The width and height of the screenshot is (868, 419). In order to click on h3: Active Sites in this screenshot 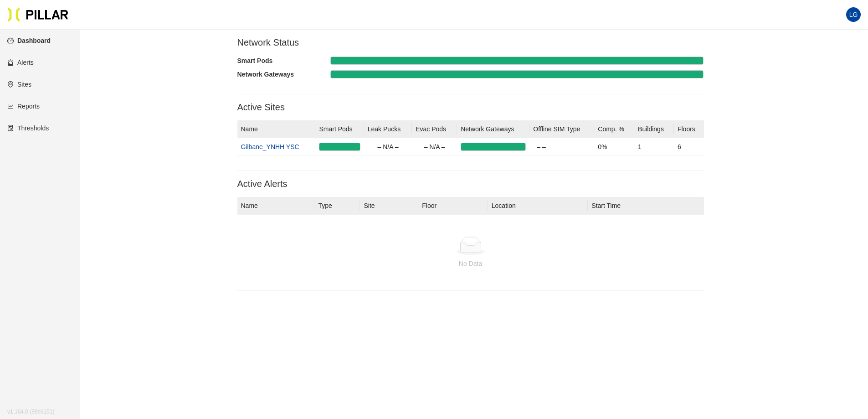, I will do `click(471, 107)`.